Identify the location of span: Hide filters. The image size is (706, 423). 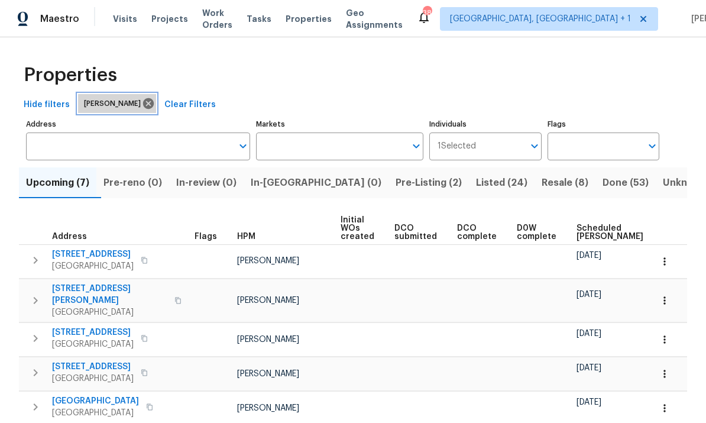
(47, 105).